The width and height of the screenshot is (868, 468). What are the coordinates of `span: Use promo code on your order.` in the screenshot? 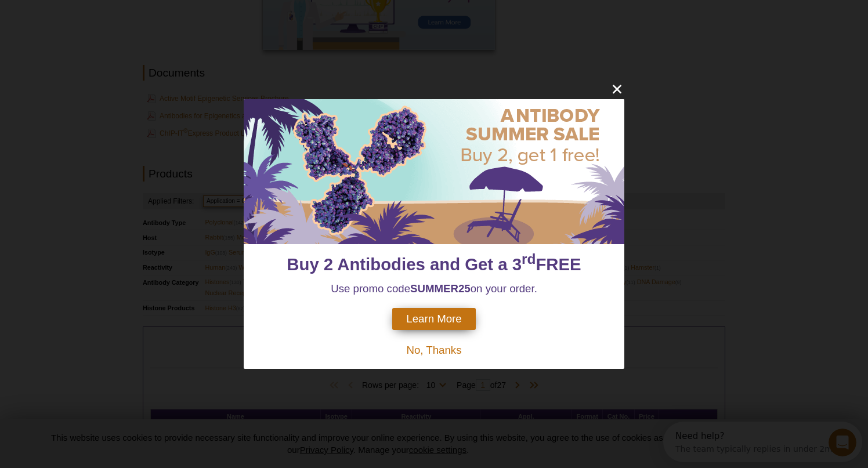 It's located at (434, 288).